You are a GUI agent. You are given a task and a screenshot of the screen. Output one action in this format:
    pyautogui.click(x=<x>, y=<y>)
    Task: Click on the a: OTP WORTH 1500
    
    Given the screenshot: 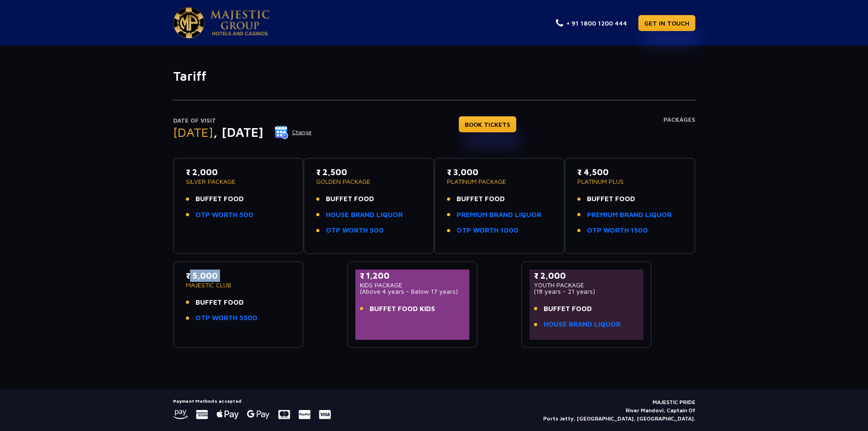 What is the action you would take?
    pyautogui.click(x=617, y=230)
    